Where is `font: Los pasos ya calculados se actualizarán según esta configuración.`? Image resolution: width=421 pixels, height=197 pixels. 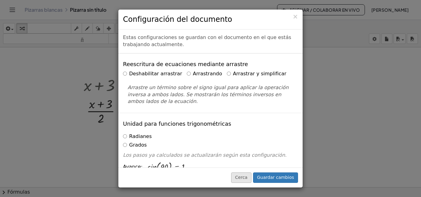
font: Los pasos ya calculados se actualizarán según esta configuración. is located at coordinates (205, 155).